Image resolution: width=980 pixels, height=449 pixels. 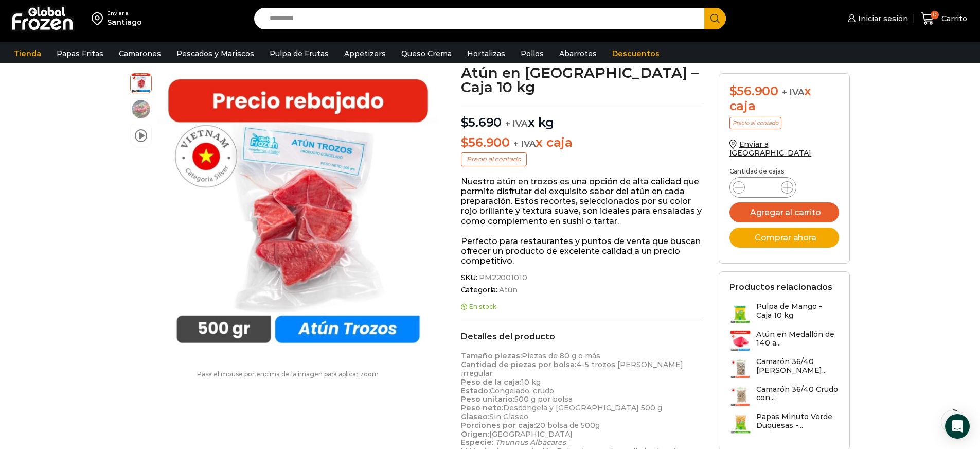 I want to click on a: Pulpa de Frutas, so click(x=299, y=54).